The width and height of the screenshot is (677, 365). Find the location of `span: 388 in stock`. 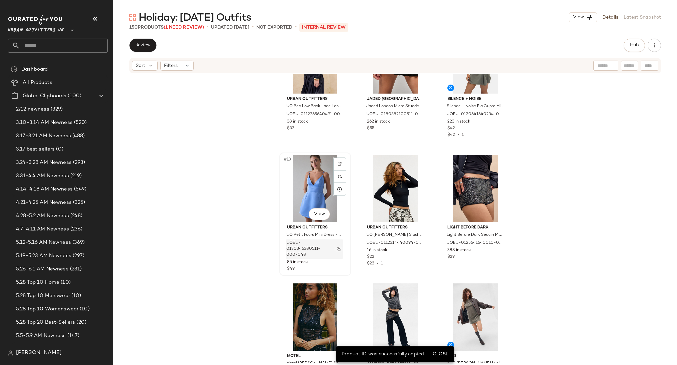

span: 388 in stock is located at coordinates (459, 250).